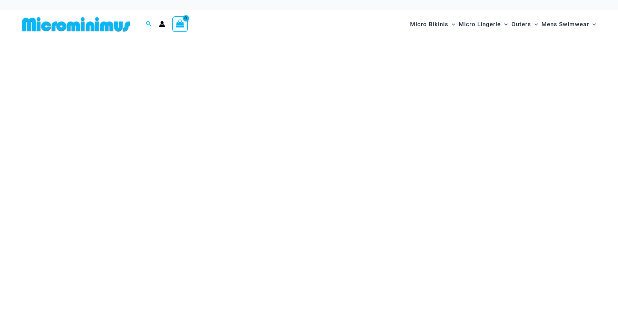 The height and width of the screenshot is (311, 618). What do you see at coordinates (503, 24) in the screenshot?
I see `nav: Site Navigation` at bounding box center [503, 24].